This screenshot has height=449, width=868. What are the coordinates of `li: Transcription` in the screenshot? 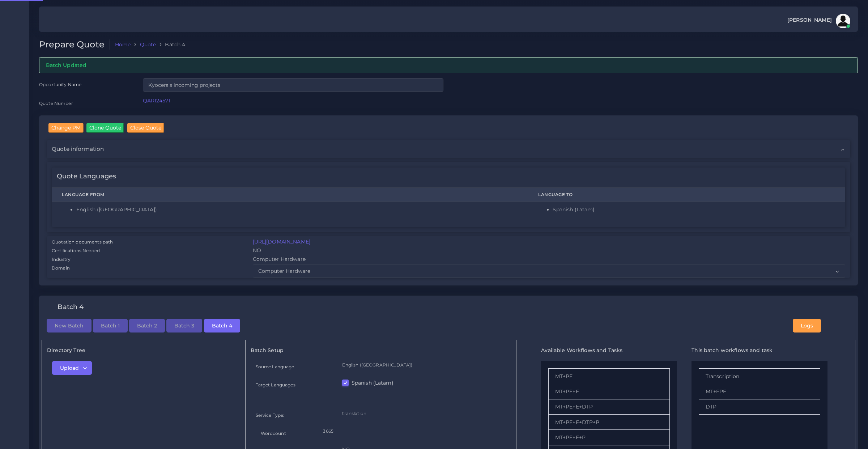 It's located at (759, 375).